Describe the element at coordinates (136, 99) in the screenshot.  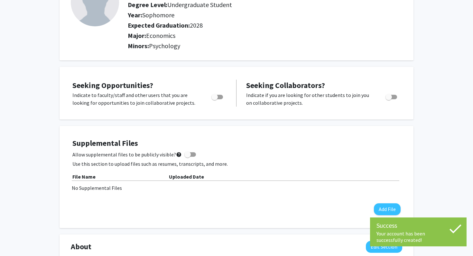
I see `p: Indicate to faculty/staff and other users that you are looking for opportunities to join collabor...` at that location.